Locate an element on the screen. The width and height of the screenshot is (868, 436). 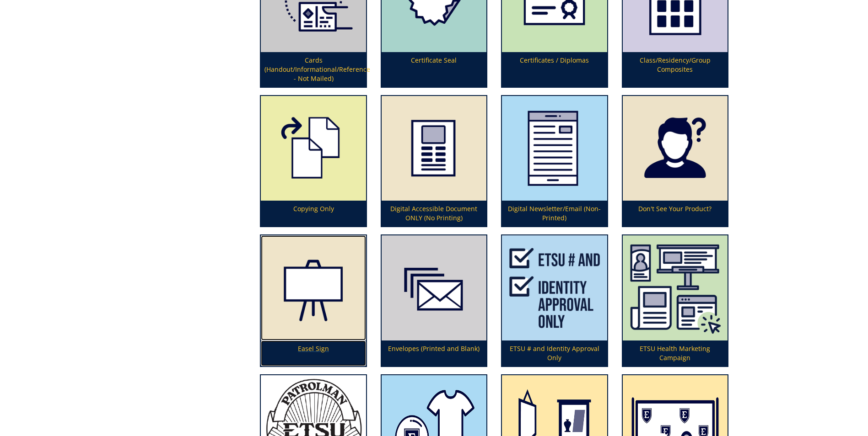
img: dont%20see-5aa6baf09686e9.98073190.png is located at coordinates (675, 148).